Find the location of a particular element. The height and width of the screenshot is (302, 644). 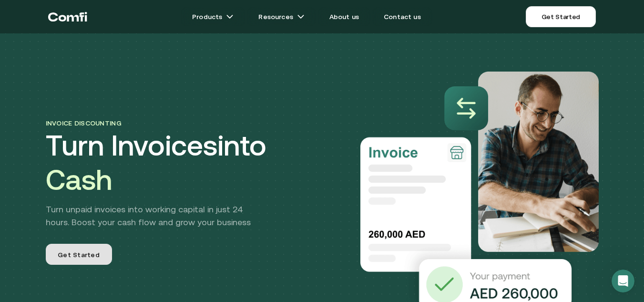

a: Productsarrow icons is located at coordinates (213, 17).